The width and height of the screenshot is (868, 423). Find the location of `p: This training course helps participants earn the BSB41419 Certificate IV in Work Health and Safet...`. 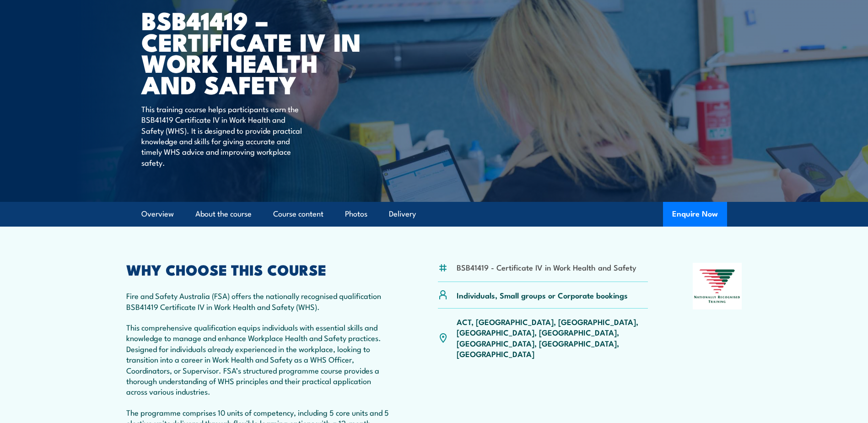

p: This training course helps participants earn the BSB41419 Certificate IV in Work Health and Safet... is located at coordinates (225, 136).